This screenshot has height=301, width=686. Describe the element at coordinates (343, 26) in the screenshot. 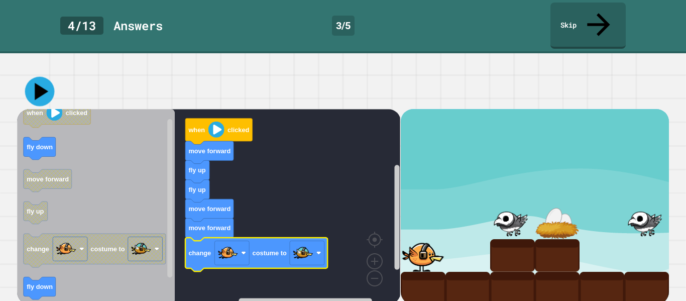

I see `div: 3 / 5` at that location.